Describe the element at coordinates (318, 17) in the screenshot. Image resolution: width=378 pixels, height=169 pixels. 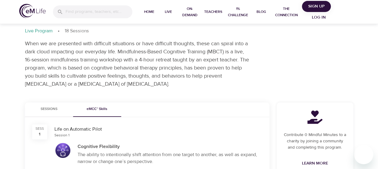
I see `button: Log in` at that location.